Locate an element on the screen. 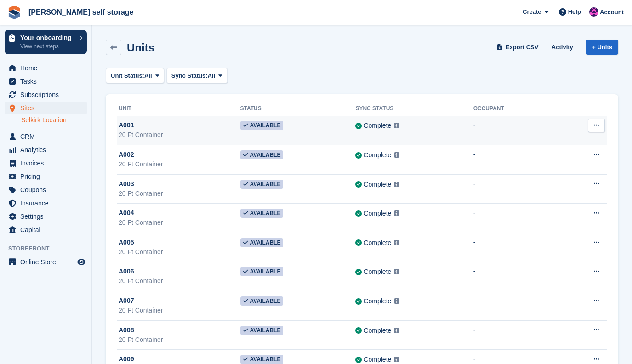  span: A008 is located at coordinates (126, 330).